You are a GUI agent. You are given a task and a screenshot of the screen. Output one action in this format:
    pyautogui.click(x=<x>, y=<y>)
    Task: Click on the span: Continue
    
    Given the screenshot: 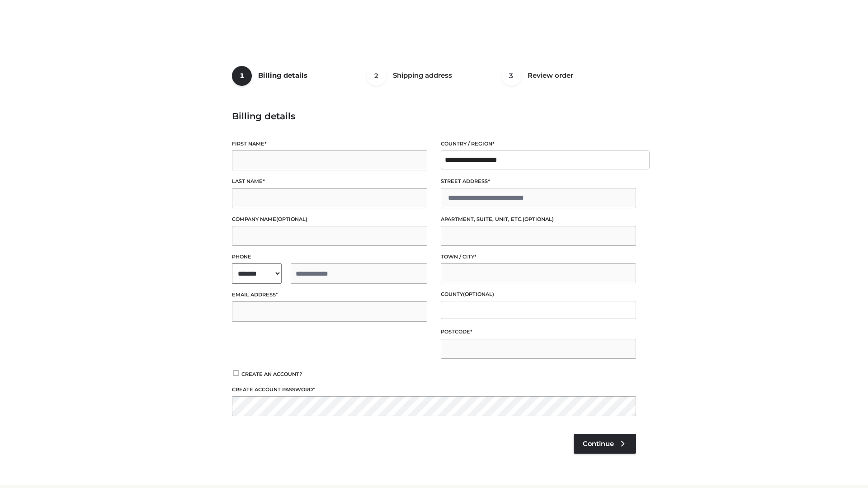 What is the action you would take?
    pyautogui.click(x=598, y=444)
    